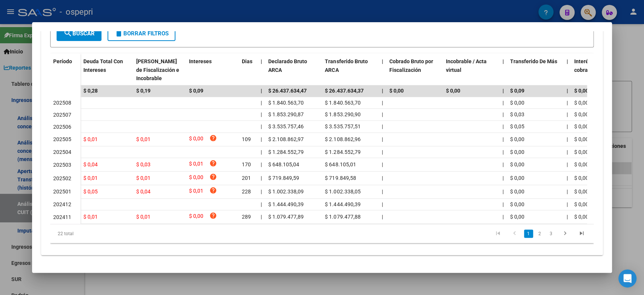  Describe the element at coordinates (342, 114) in the screenshot. I see `span: $ 1.853.290,90` at that location.